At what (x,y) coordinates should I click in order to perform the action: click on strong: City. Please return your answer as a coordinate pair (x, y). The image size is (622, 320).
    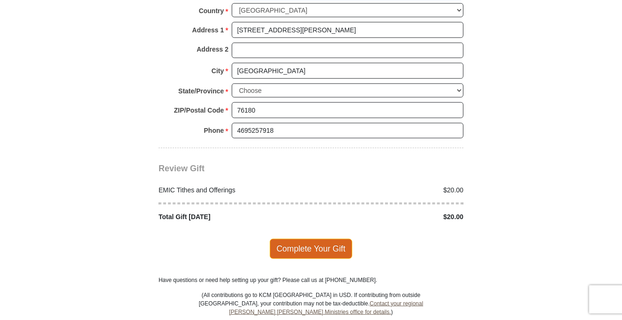
    Looking at the image, I should click on (218, 71).